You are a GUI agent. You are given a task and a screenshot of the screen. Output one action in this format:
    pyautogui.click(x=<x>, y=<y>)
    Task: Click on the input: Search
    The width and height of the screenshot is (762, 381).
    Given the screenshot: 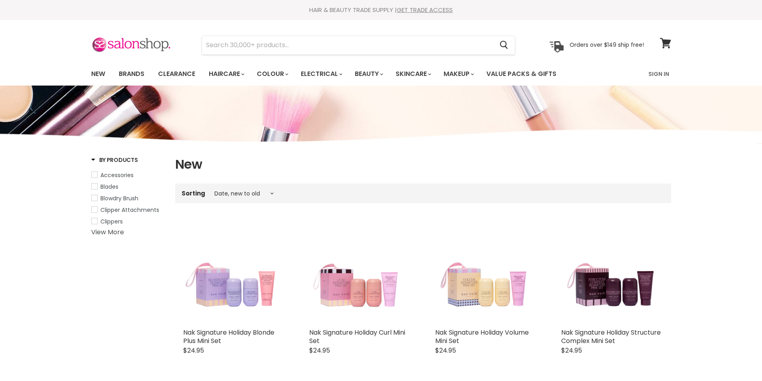 What is the action you would take?
    pyautogui.click(x=348, y=45)
    